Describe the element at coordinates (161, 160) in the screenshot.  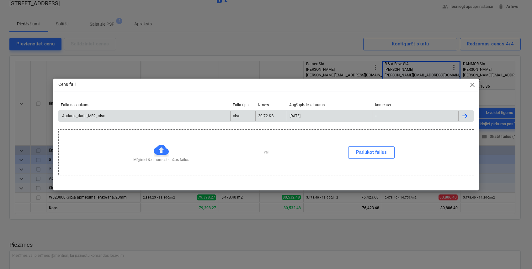
I see `p: Mēģiniet šeit nomest dažus failus` at that location.